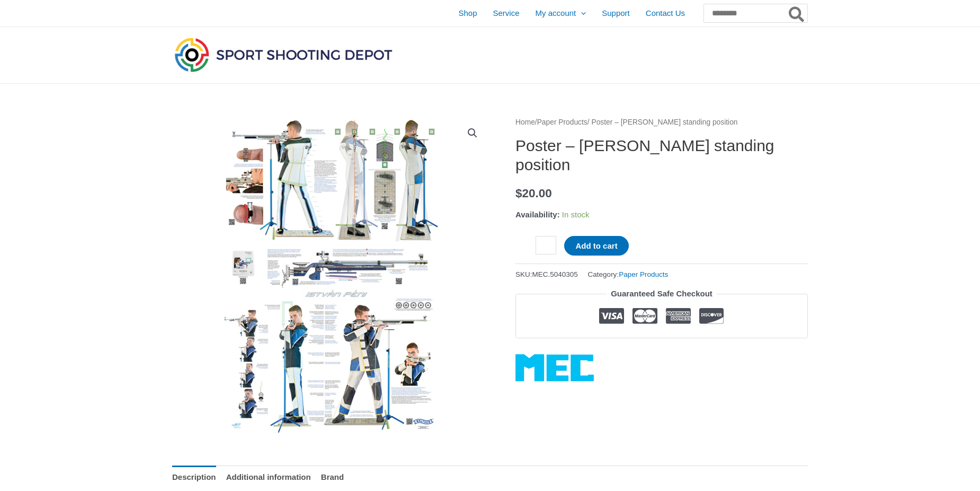 The height and width of the screenshot is (491, 980). I want to click on a: View full-screen image gallery, so click(473, 133).